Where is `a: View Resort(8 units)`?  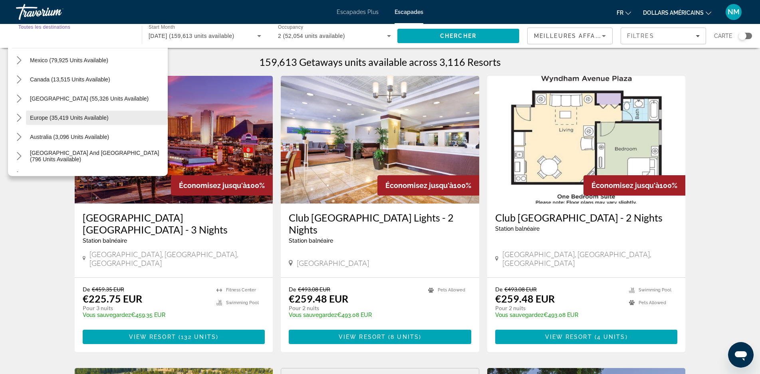
a: View Resort(8 units) is located at coordinates (380, 337).